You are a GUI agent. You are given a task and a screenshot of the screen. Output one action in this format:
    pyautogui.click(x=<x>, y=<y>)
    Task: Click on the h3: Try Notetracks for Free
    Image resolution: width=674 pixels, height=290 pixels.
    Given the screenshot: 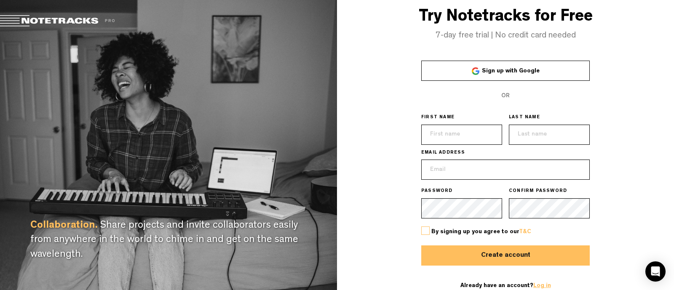 What is the action you would take?
    pyautogui.click(x=505, y=18)
    